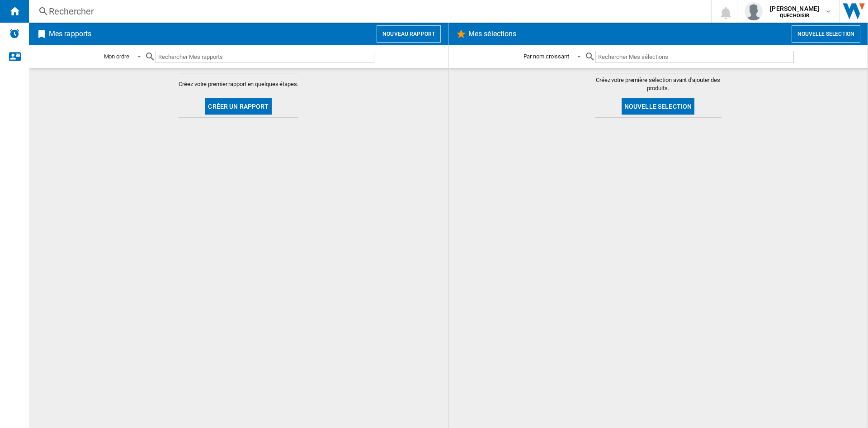 This screenshot has width=868, height=428. Describe the element at coordinates (265, 57) in the screenshot. I see `input: Rechercher Mes rapports` at that location.